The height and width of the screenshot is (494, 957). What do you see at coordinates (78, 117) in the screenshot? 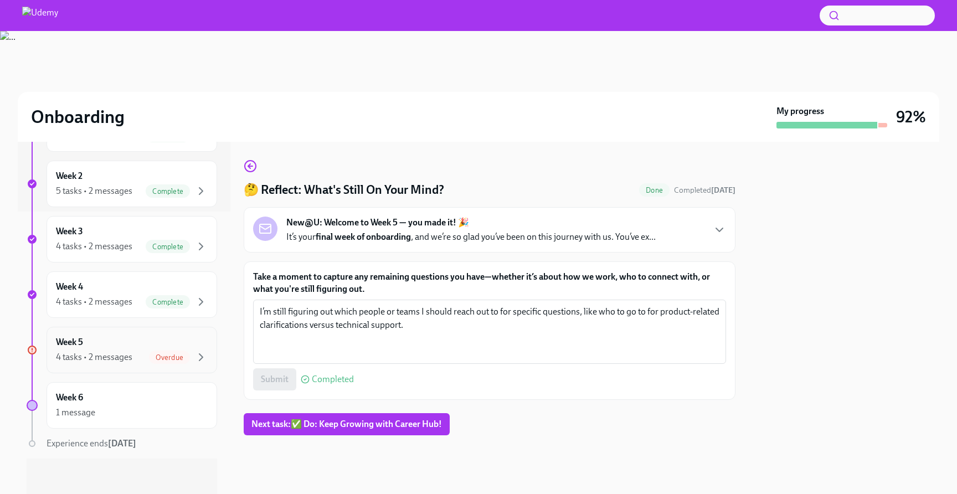
I see `h2: Onboarding` at bounding box center [78, 117].